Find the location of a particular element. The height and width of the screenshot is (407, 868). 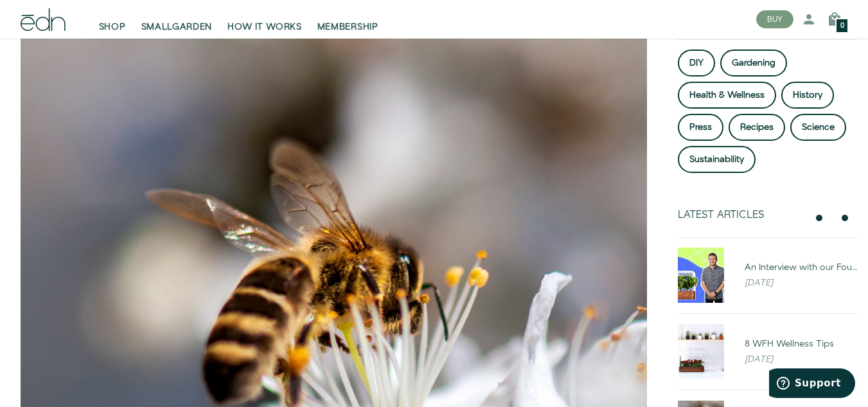

a: An Interview with our Founder, Ryan Woltz: The Efficient Grower An Interview with our Founder, [P... is located at coordinates (768, 275).